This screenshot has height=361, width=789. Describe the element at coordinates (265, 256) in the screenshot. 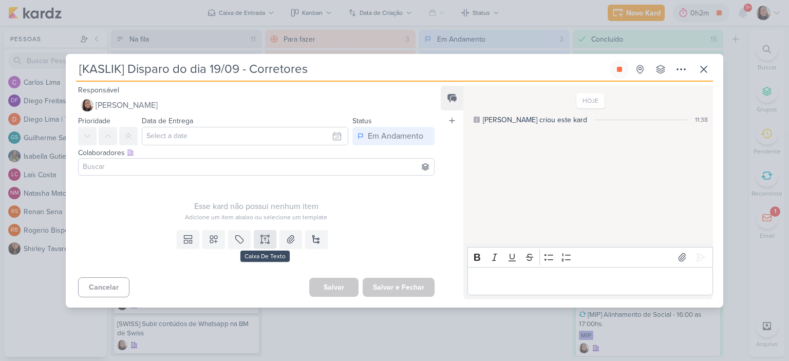

I see `div: Caixa De Texto` at that location.